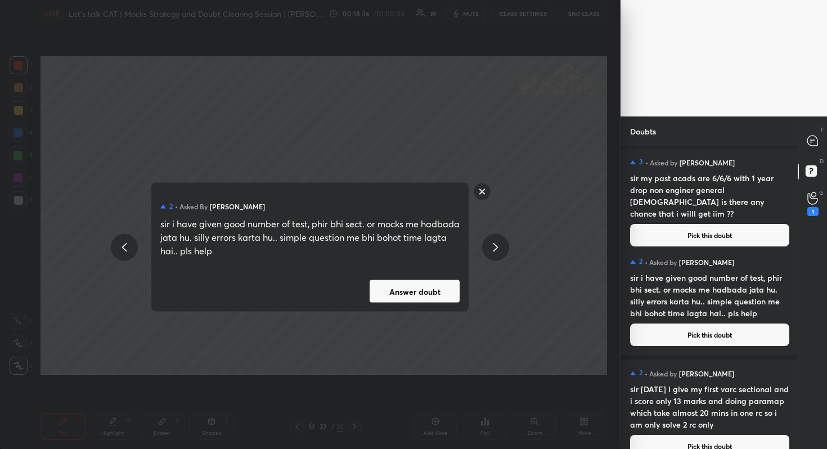 The width and height of the screenshot is (827, 449). Describe the element at coordinates (813, 212) in the screenshot. I see `div: 1` at that location.